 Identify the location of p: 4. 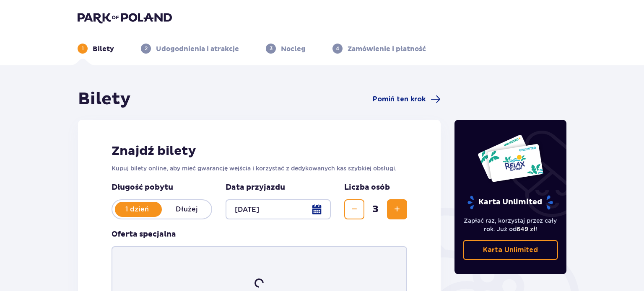
(337, 49).